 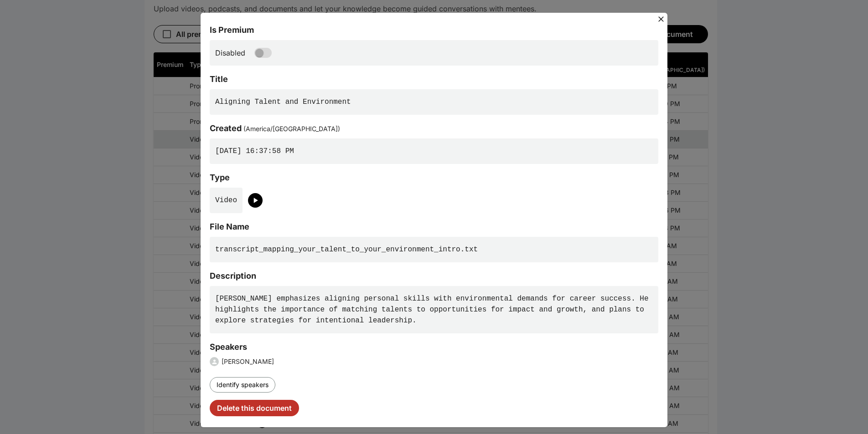 I want to click on div: Created, so click(x=434, y=128).